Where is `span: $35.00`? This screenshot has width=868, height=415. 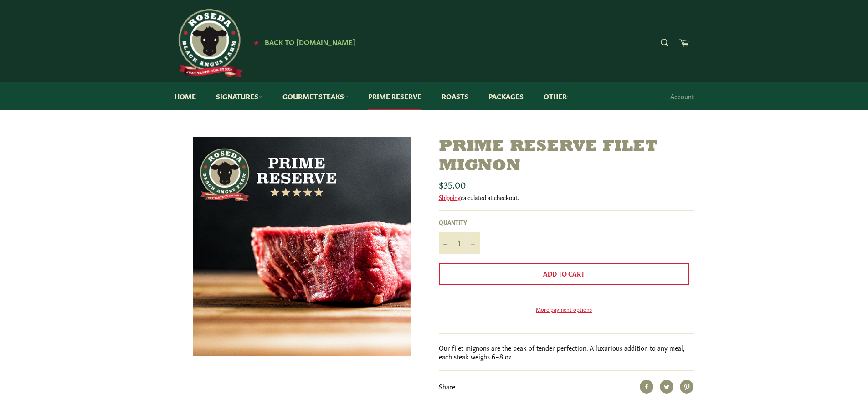 span: $35.00 is located at coordinates (452, 184).